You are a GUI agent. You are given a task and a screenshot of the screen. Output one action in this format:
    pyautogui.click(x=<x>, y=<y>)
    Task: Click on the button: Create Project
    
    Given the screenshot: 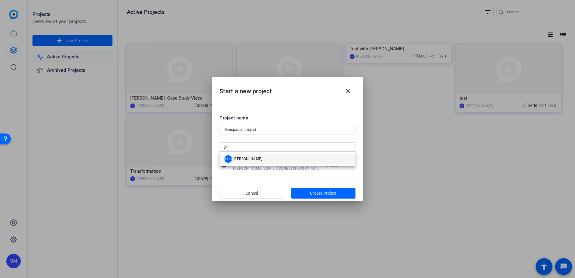 What is the action you would take?
    pyautogui.click(x=324, y=193)
    